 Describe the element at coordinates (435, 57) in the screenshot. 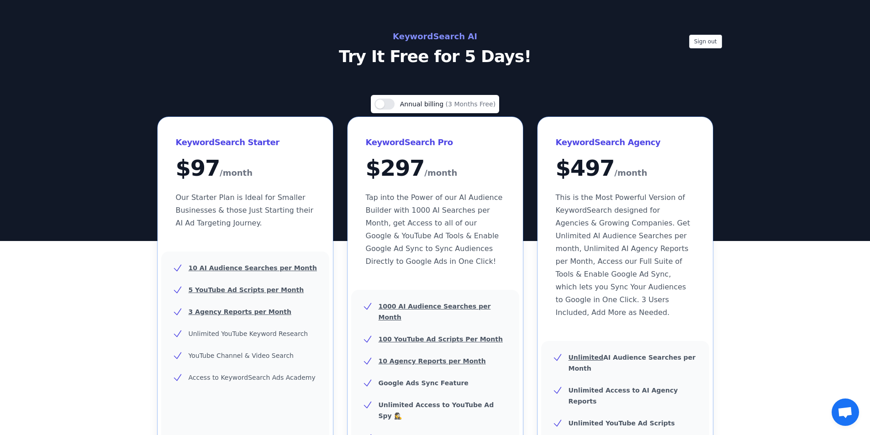

I see `p: Try It Free for 5 Days!` at that location.